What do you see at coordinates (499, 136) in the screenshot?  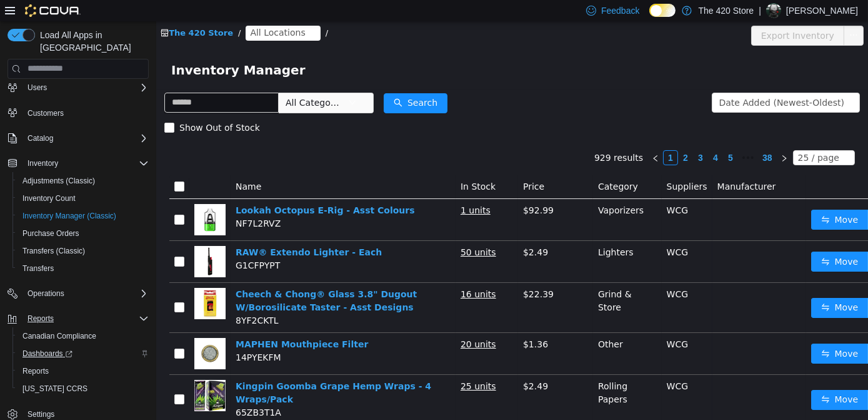 I see `li: Previous Page` at bounding box center [499, 136].